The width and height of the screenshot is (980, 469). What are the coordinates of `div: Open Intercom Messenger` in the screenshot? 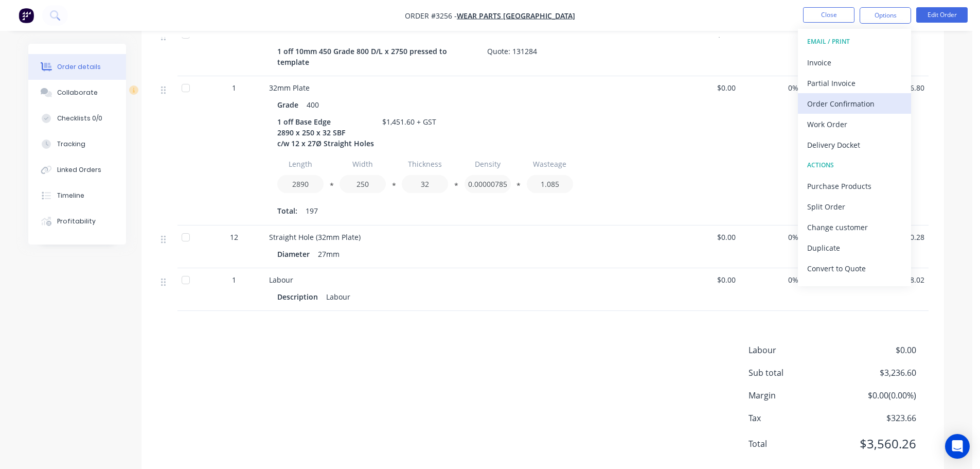 It's located at (958, 446).